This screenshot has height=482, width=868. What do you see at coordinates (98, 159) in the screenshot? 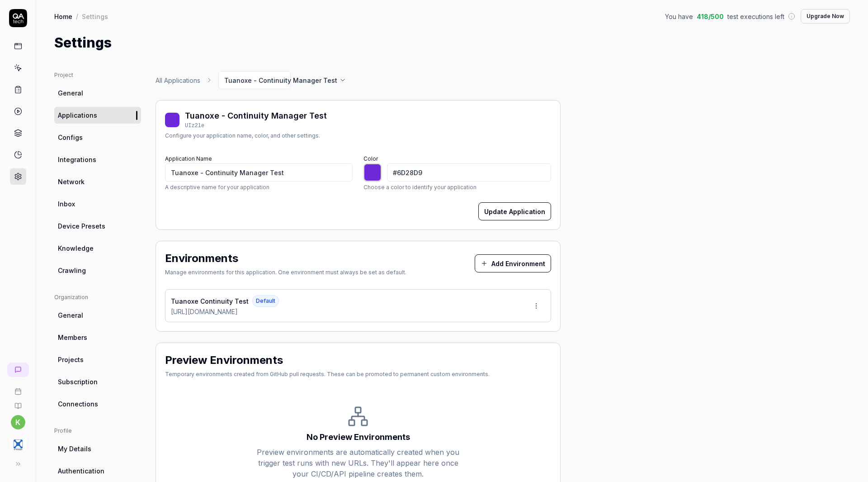
I see `a: Integrations` at bounding box center [98, 159].